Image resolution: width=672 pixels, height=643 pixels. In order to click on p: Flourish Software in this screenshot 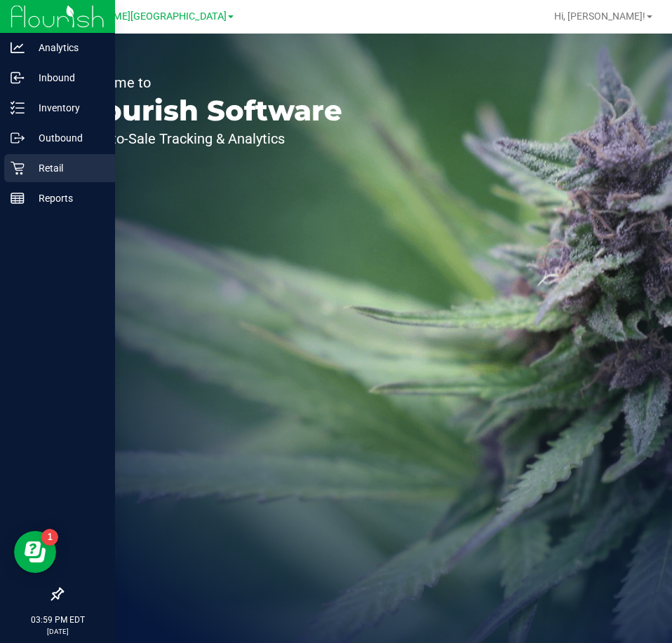, I will do `click(209, 111)`.